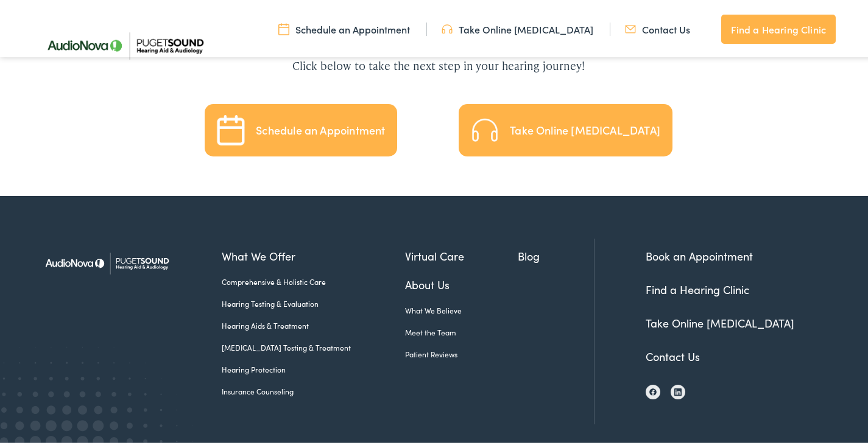 The height and width of the screenshot is (445, 868). What do you see at coordinates (461, 308) in the screenshot?
I see `a: What We Believe` at bounding box center [461, 308].